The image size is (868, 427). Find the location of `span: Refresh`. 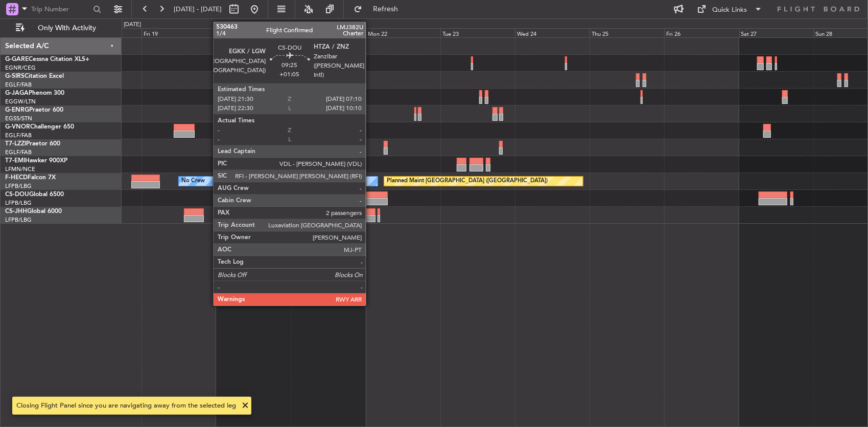

span: Refresh is located at coordinates (386, 9).